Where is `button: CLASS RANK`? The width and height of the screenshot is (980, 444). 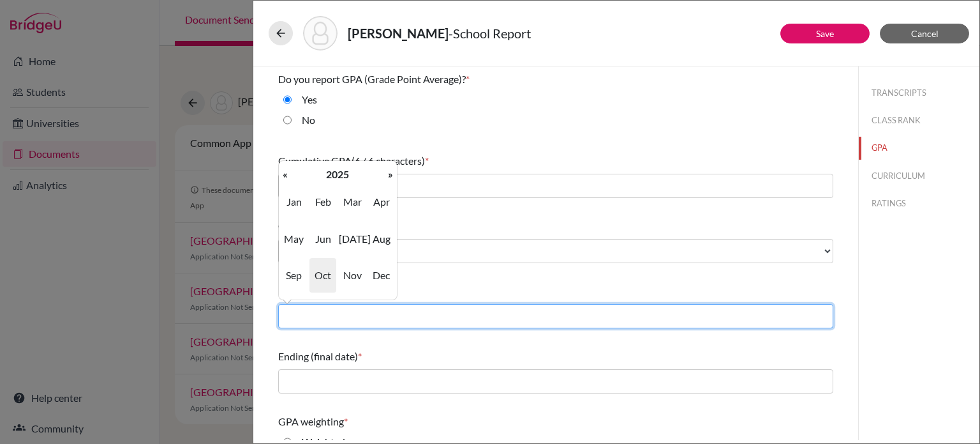 button: CLASS RANK is located at coordinates (919, 120).